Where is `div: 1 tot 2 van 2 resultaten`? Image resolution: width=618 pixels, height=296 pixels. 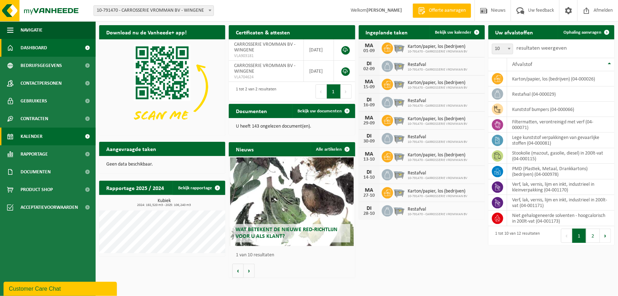
div: 1 tot 2 van 2 resultaten is located at coordinates (254, 91).